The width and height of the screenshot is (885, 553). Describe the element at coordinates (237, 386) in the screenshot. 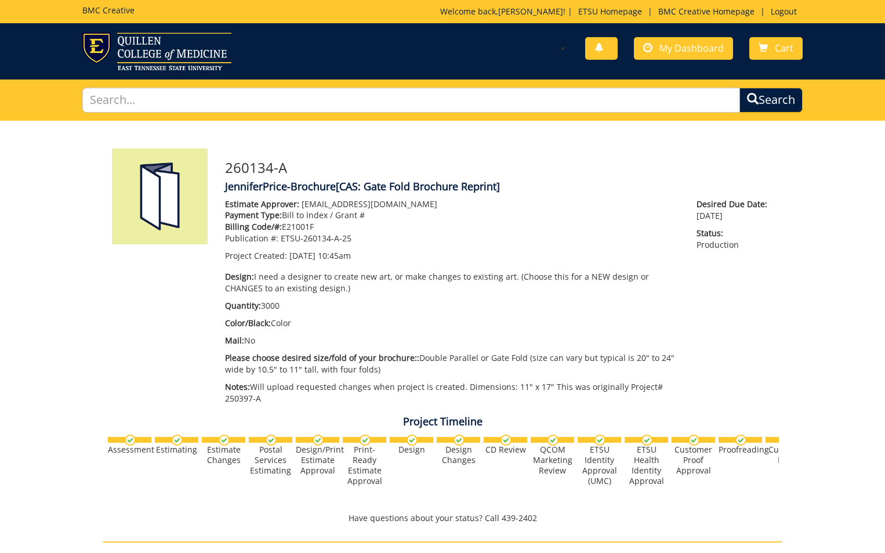

I see `span: Notes:` at that location.